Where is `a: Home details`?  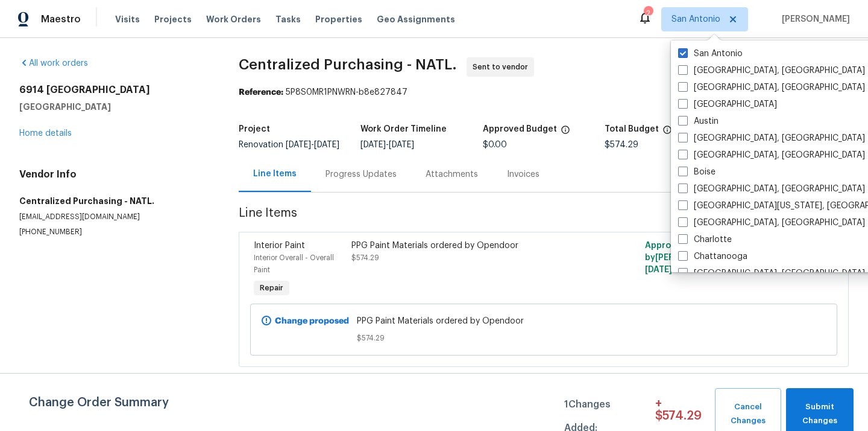 a: Home details is located at coordinates (45, 134).